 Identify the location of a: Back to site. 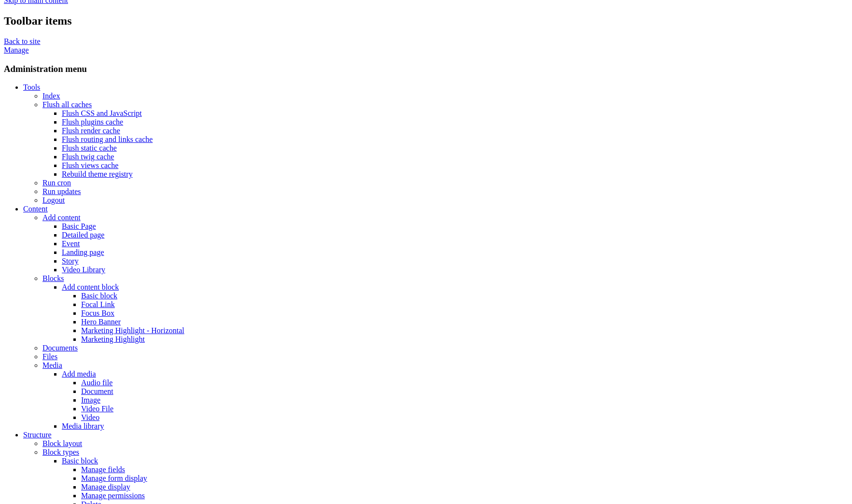
(22, 41).